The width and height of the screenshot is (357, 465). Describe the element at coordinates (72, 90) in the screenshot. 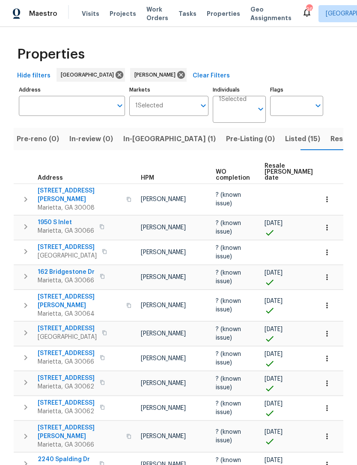

I see `label: Address` at that location.